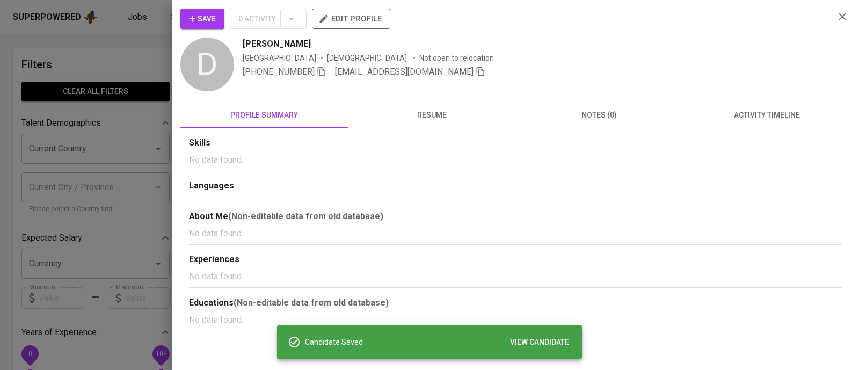  What do you see at coordinates (351, 19) in the screenshot?
I see `button: edit profile` at bounding box center [351, 19].